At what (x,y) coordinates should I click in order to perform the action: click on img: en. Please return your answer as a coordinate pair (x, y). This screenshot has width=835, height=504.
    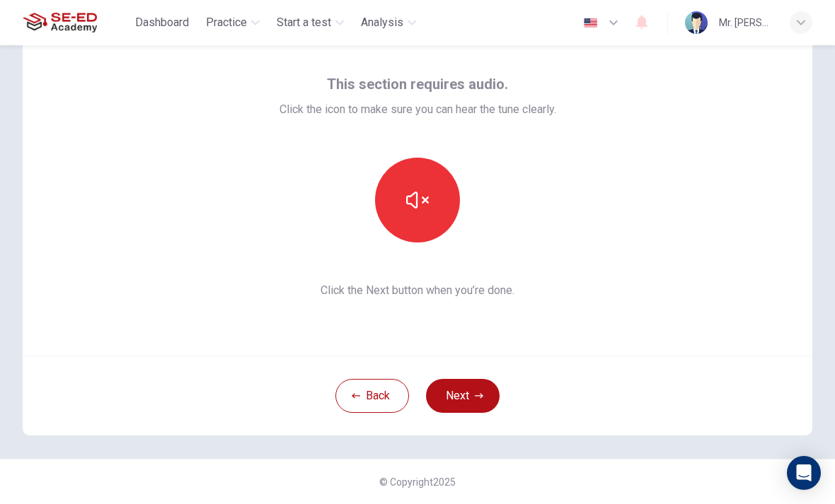
    Looking at the image, I should click on (589, 23).